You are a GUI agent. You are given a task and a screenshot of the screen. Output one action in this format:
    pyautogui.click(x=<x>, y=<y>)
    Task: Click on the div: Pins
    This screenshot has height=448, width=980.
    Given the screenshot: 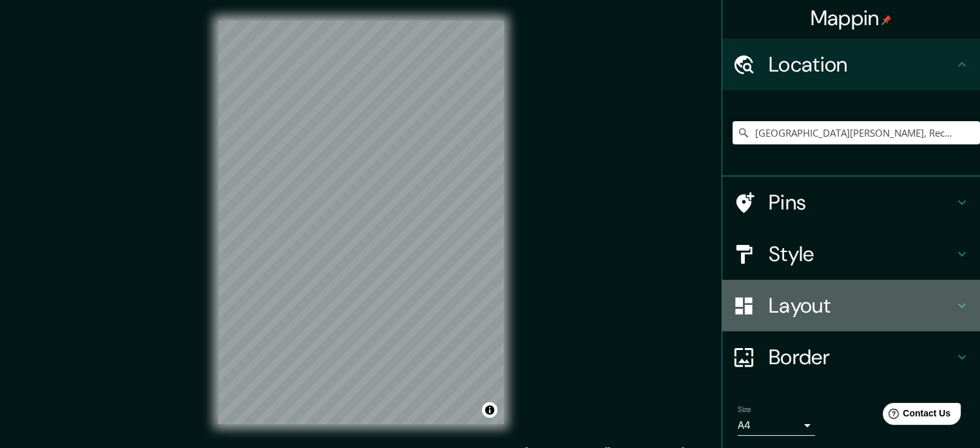 What is the action you would take?
    pyautogui.click(x=851, y=202)
    